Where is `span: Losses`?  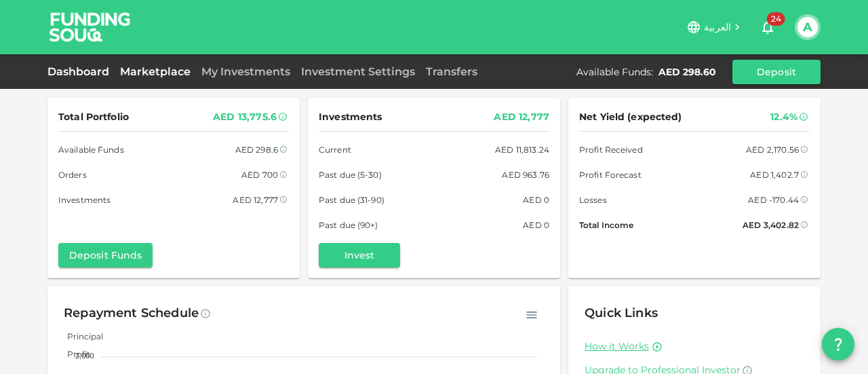 span: Losses is located at coordinates (593, 200).